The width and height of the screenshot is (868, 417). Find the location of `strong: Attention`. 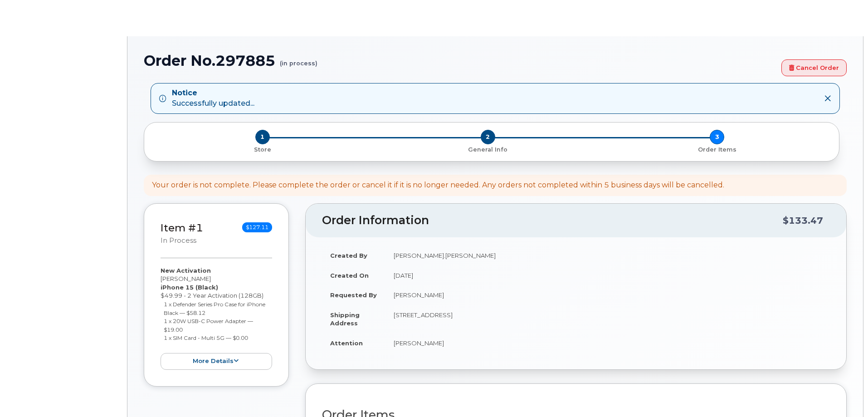

strong: Attention is located at coordinates (347, 343).